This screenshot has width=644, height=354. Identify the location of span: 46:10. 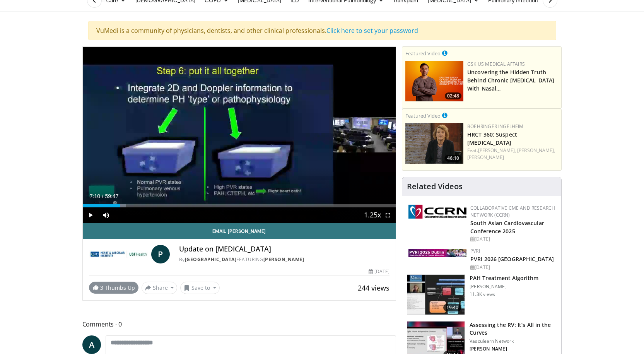
(453, 158).